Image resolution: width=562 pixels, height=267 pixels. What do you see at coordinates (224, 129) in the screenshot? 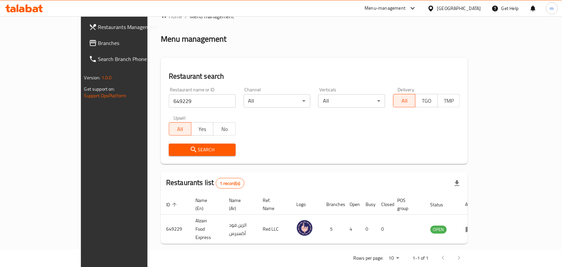
I see `span: No` at bounding box center [224, 129].